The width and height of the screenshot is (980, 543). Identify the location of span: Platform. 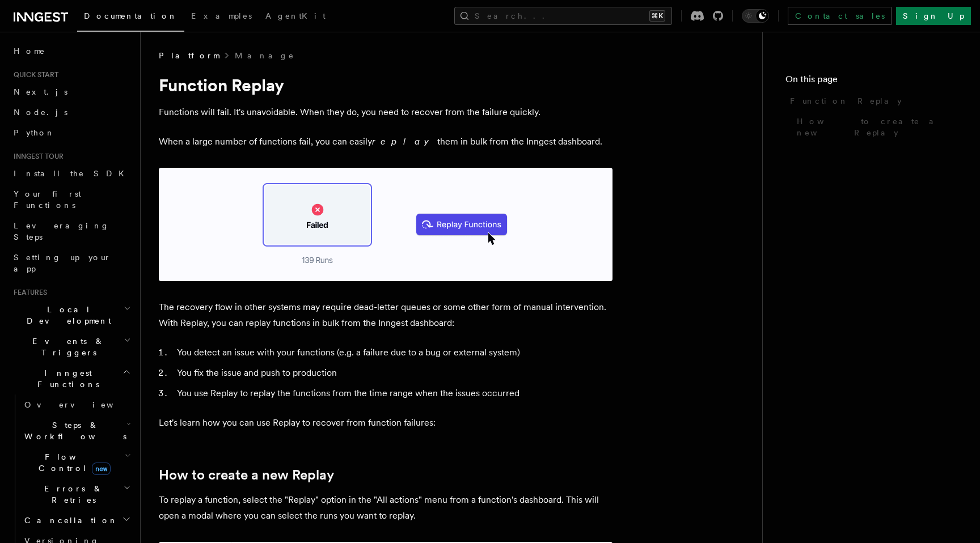
(189, 55).